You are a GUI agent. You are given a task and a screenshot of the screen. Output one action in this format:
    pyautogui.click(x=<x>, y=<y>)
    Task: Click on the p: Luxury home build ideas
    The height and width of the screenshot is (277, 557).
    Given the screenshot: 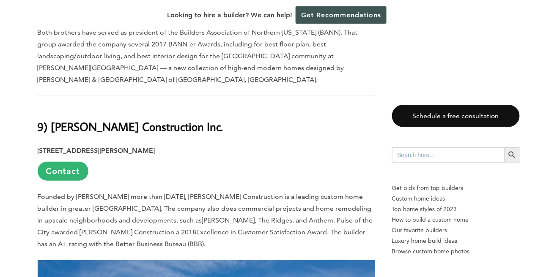 What is the action you would take?
    pyautogui.click(x=456, y=241)
    